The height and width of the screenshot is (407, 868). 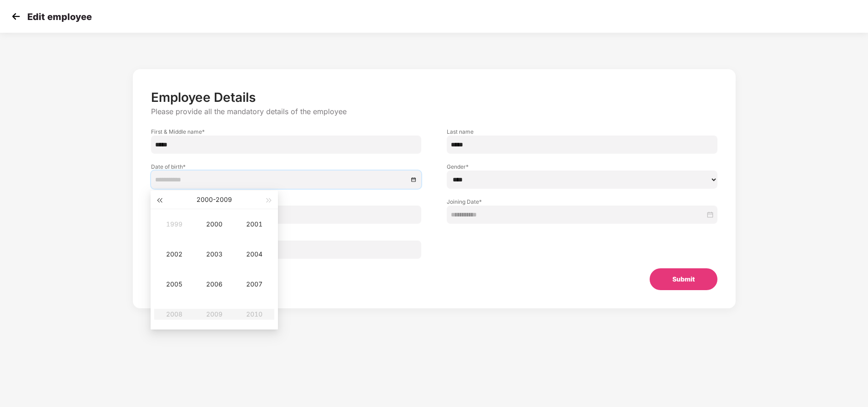 I want to click on button: Submit, so click(x=683, y=279).